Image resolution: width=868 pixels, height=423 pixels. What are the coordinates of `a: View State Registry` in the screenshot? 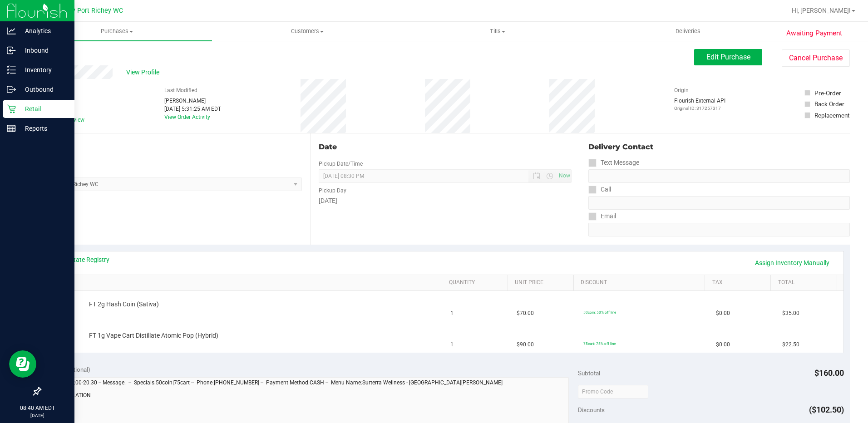 It's located at (83, 260).